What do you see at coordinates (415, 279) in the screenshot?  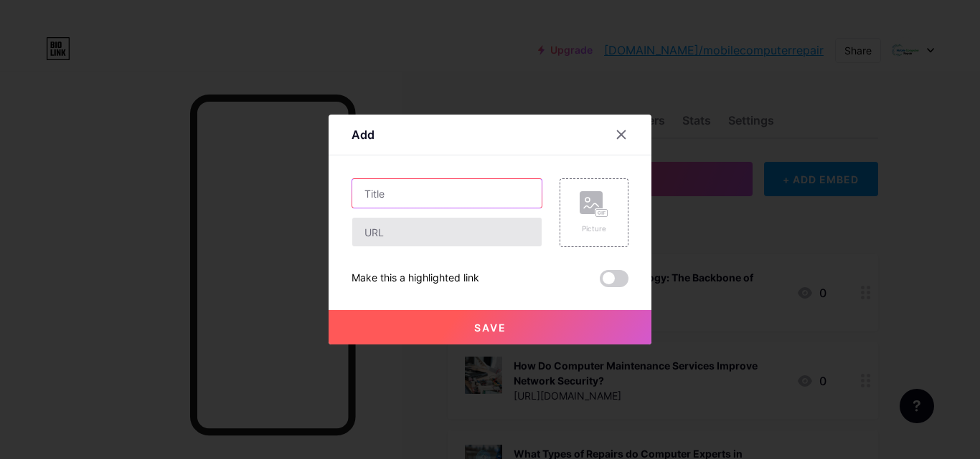 I see `div: Make this a highlighted link` at bounding box center [415, 279].